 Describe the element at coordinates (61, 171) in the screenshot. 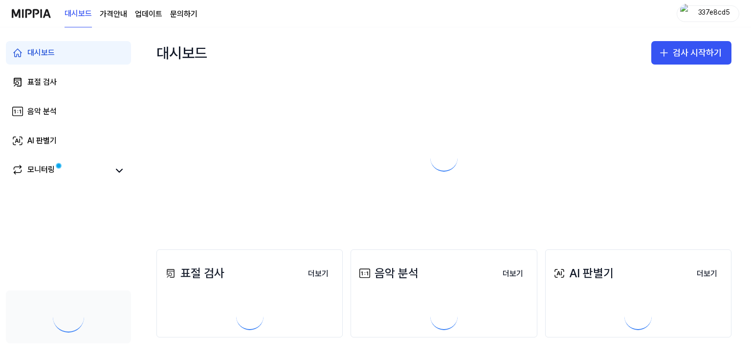

I see `a: 모니터링` at that location.